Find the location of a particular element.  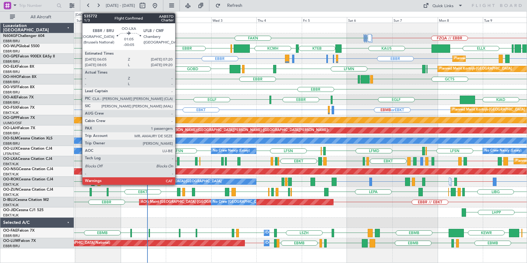

span: OO-FSX is located at coordinates (10, 108).